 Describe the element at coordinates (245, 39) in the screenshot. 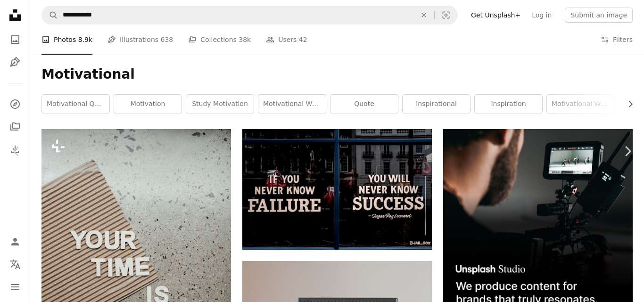

I see `span: 38k` at that location.